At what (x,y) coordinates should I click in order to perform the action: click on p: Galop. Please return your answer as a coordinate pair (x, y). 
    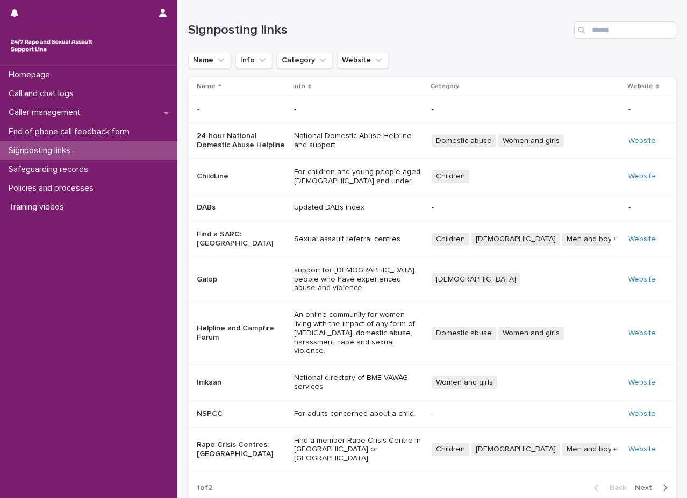
    Looking at the image, I should click on (241, 280).